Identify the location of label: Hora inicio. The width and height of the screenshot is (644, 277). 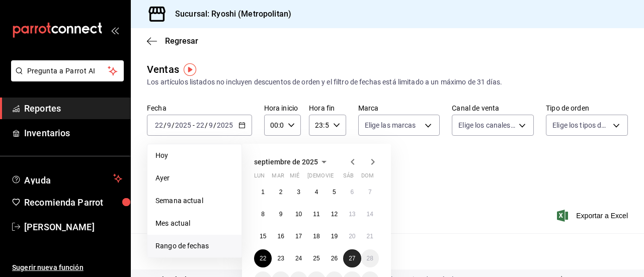
(283, 108).